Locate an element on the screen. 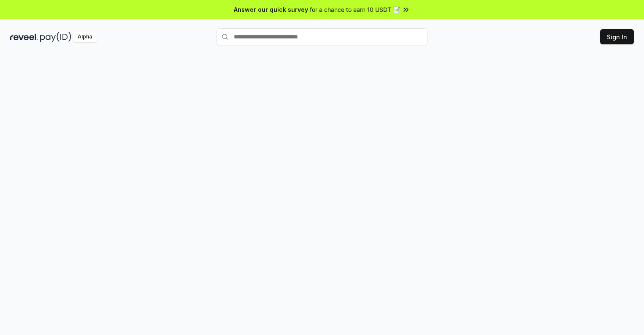 The height and width of the screenshot is (335, 644). img: pay_id is located at coordinates (56, 37).